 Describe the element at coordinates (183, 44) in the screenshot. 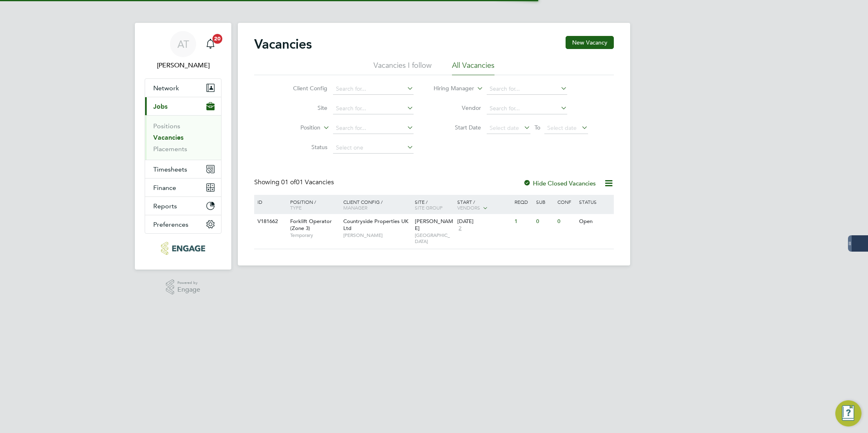

I see `span: AT` at that location.